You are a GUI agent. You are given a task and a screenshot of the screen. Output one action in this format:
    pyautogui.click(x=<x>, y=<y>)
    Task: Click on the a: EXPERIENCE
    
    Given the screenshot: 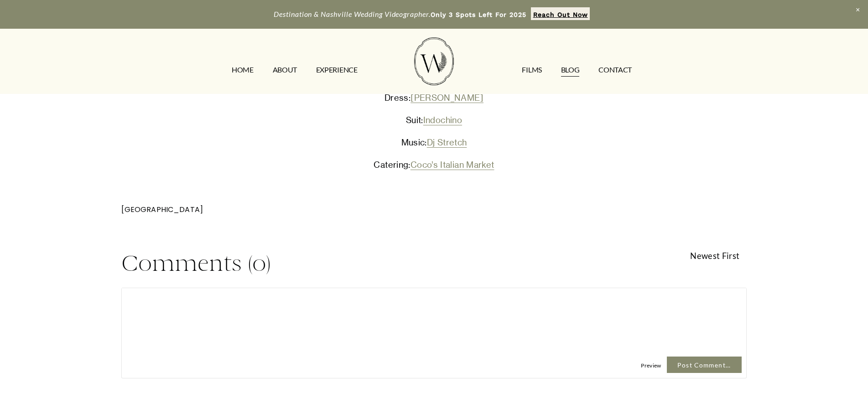 What is the action you would take?
    pyautogui.click(x=337, y=70)
    